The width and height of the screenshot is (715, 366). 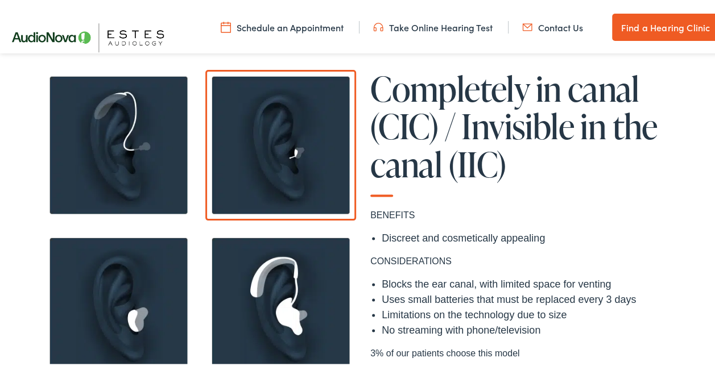 What do you see at coordinates (433, 25) in the screenshot?
I see `a: Take Online Hearing Test` at bounding box center [433, 25].